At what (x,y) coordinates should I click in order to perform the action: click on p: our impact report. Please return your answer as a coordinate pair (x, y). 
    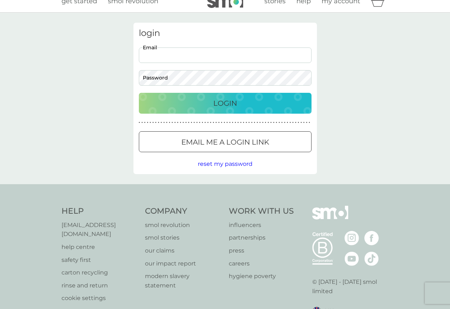
    Looking at the image, I should click on (183, 264).